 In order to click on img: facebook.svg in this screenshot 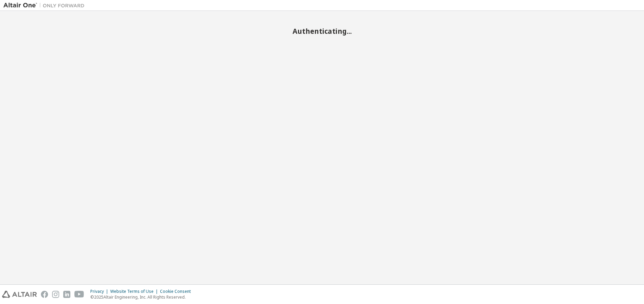, I will do `click(45, 295)`.